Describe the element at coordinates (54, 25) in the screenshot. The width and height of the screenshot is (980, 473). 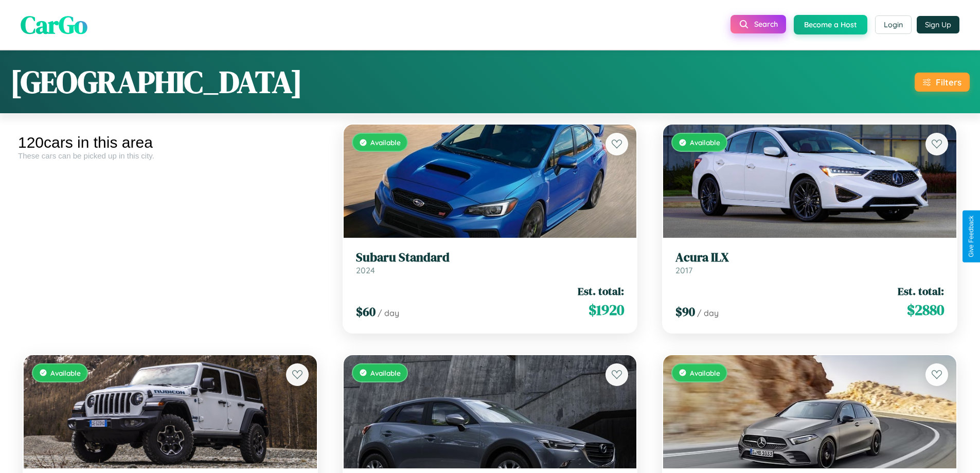
I see `span: CarGo` at that location.